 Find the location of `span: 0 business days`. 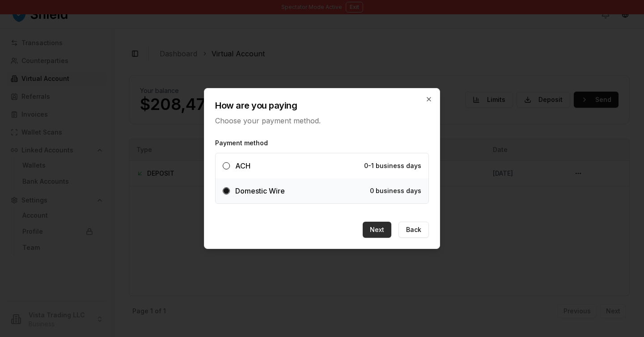

span: 0 business days is located at coordinates (396, 191).